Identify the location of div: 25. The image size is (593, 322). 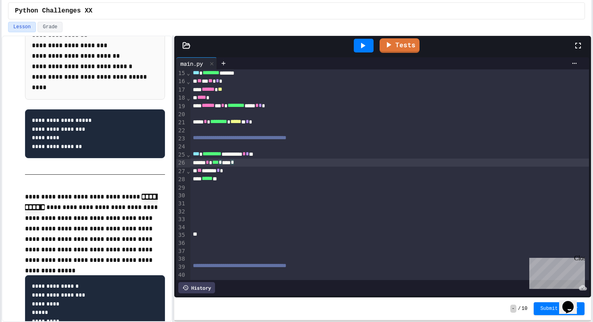
(181, 155).